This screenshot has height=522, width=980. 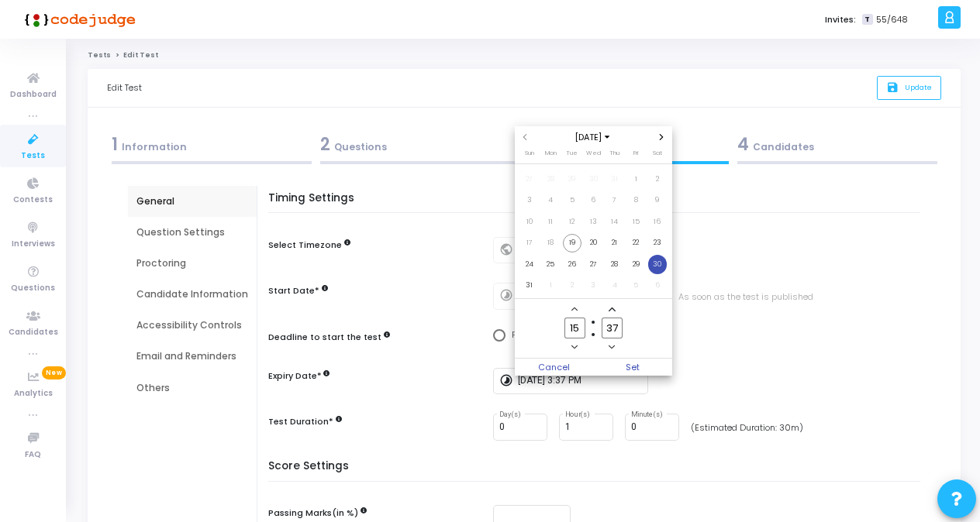 What do you see at coordinates (551, 265) in the screenshot?
I see `td: August 25, 2025` at bounding box center [551, 265].